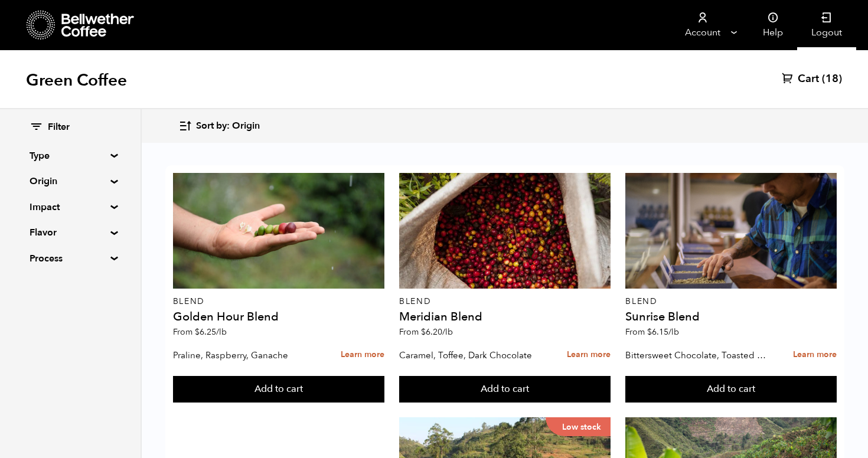 This screenshot has height=458, width=868. What do you see at coordinates (76, 80) in the screenshot?
I see `h1: Green Coffee` at bounding box center [76, 80].